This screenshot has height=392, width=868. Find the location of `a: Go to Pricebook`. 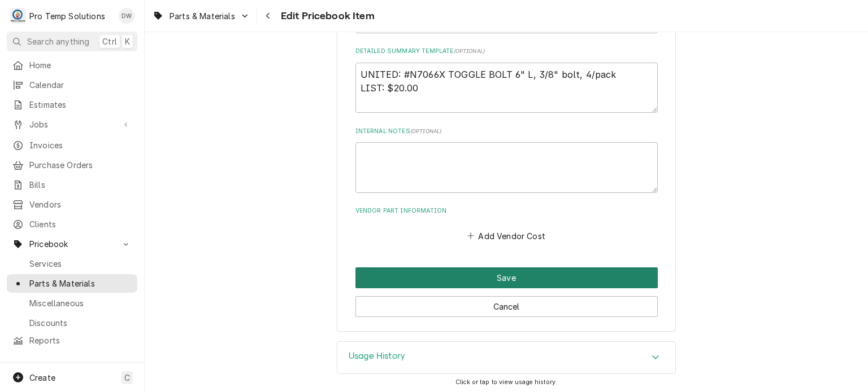

a: Go to Pricebook is located at coordinates (72, 244).